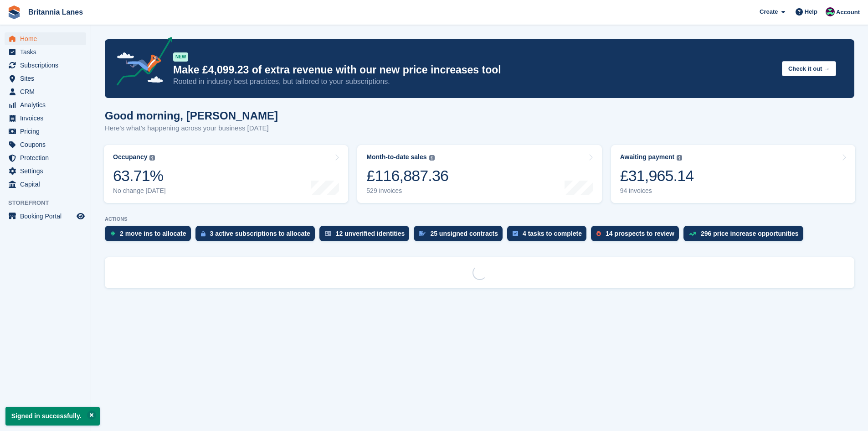  I want to click on span: Subscriptions, so click(47, 65).